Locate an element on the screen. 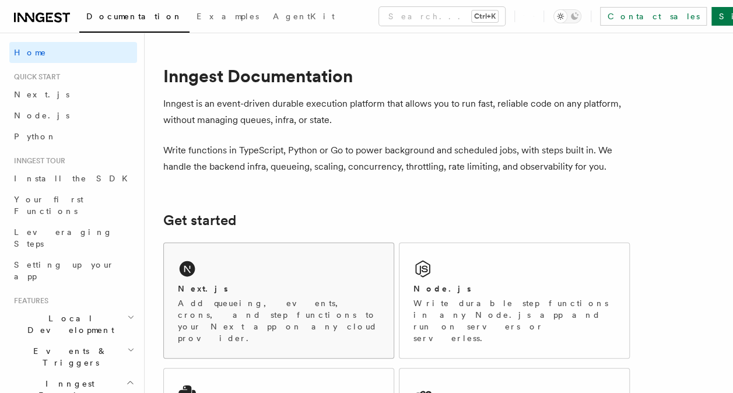 This screenshot has height=393, width=733. a: Node.jsWrite durable step functions in any Node.js app and run on servers or serverless. is located at coordinates (515, 300).